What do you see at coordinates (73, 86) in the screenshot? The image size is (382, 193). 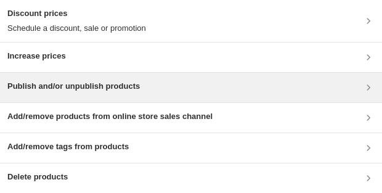 I see `h3: Publish and/or unpublish products` at bounding box center [73, 86].